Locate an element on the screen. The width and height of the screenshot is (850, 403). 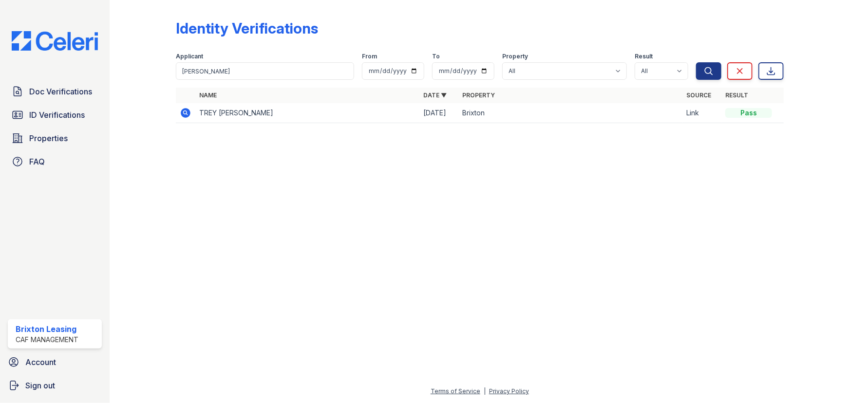
a: Account is located at coordinates (55, 362).